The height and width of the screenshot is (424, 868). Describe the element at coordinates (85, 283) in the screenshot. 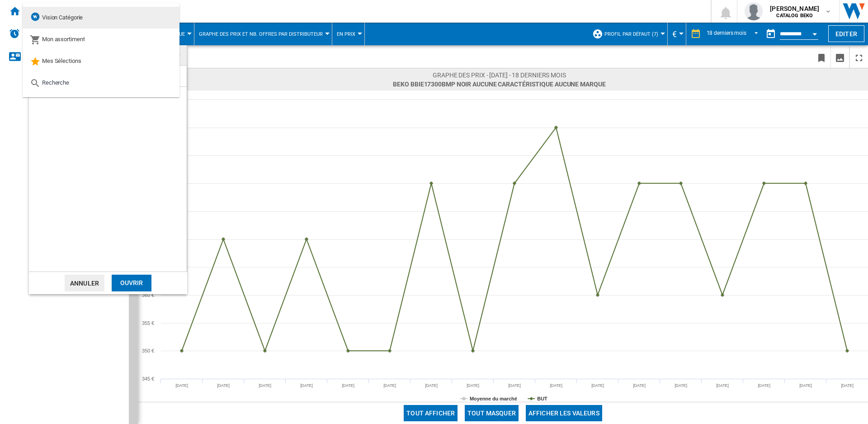

I see `button: Annuler` at that location.